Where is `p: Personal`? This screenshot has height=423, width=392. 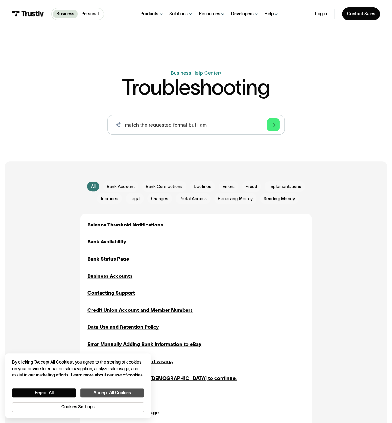
p: Personal is located at coordinates (90, 14).